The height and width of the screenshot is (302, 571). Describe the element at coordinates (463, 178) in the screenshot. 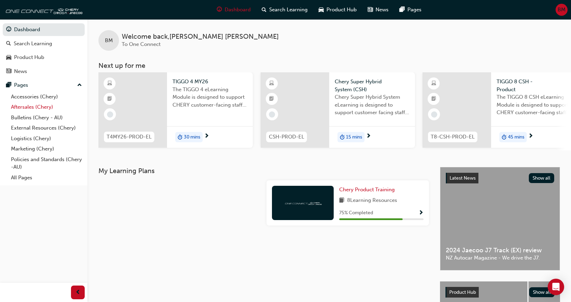

I see `span: Latest News` at that location.